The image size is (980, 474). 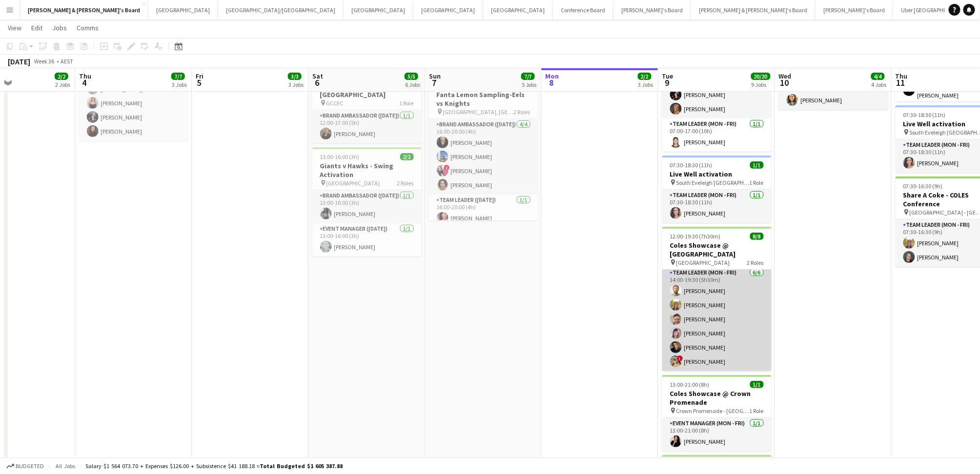 I want to click on button: Conference Board, so click(x=584, y=10).